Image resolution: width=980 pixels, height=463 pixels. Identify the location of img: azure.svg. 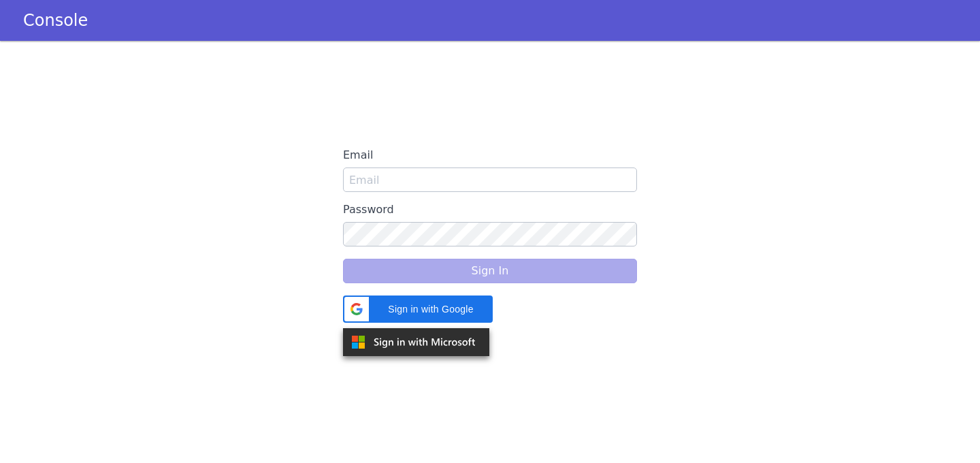
(416, 342).